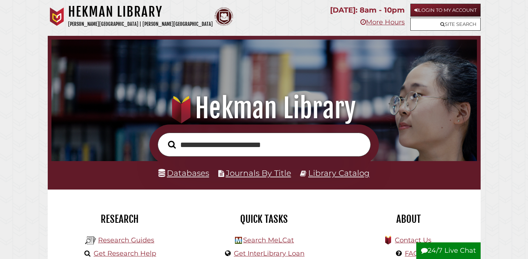 This screenshot has height=259, width=528. What do you see at coordinates (413, 241) in the screenshot?
I see `a: Contact Us` at bounding box center [413, 241].